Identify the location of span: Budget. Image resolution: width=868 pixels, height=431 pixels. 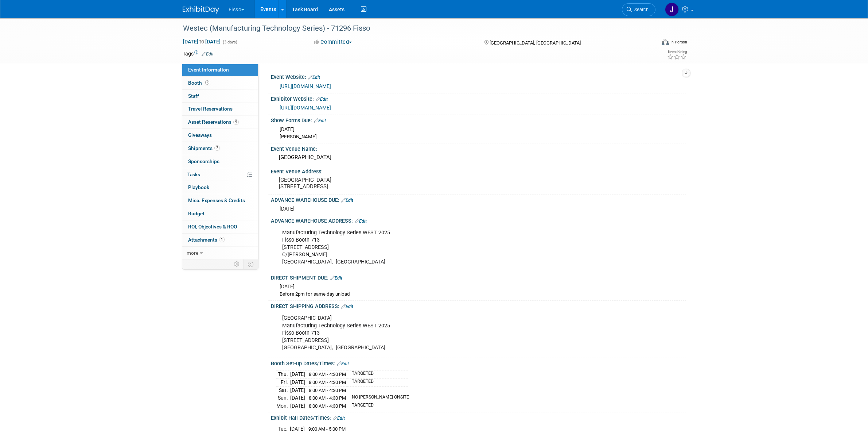
(196, 213).